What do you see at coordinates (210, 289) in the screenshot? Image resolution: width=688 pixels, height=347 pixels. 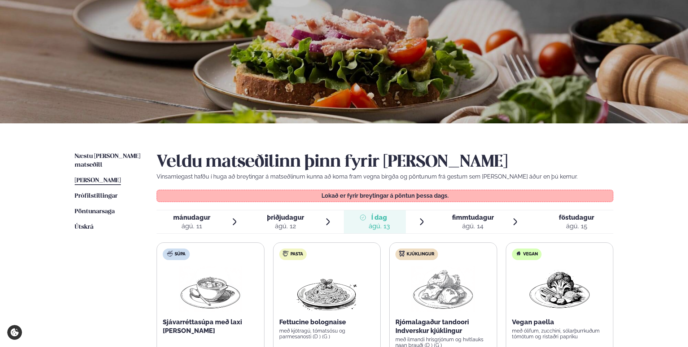 I see `img: Soup.png` at bounding box center [210, 289].